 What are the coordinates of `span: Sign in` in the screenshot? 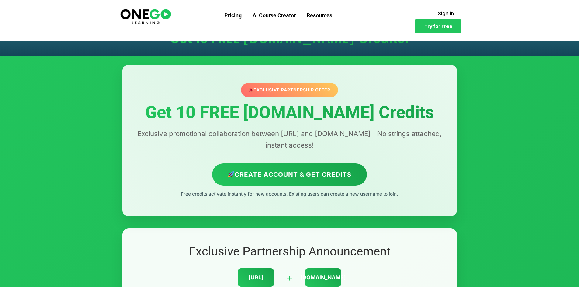 It's located at (446, 13).